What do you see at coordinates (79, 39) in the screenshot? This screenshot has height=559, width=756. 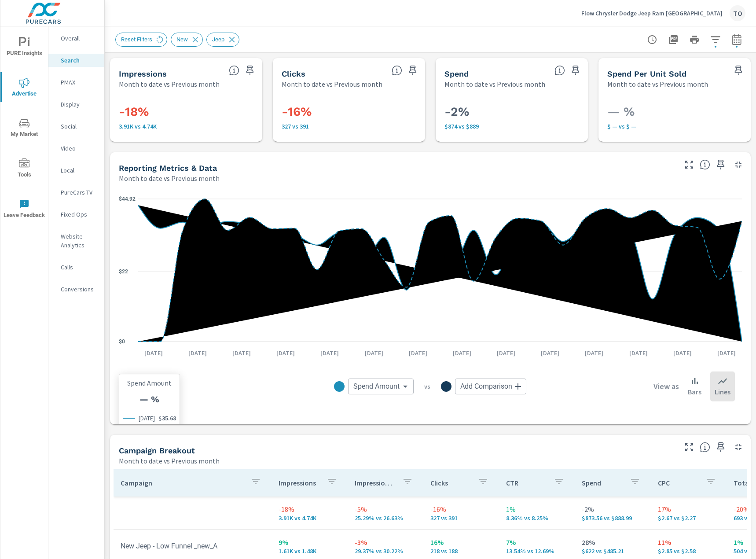 I see `p: Overall` at bounding box center [79, 39].